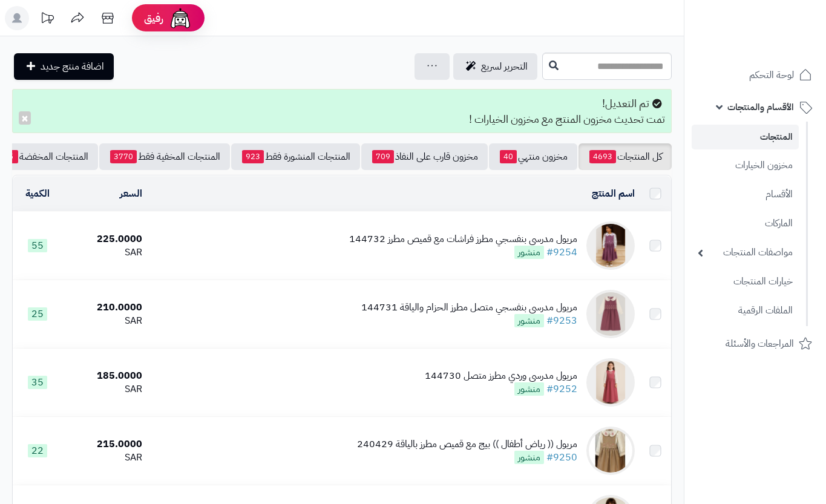 This screenshot has height=504, width=826. I want to click on span: 3770, so click(123, 157).